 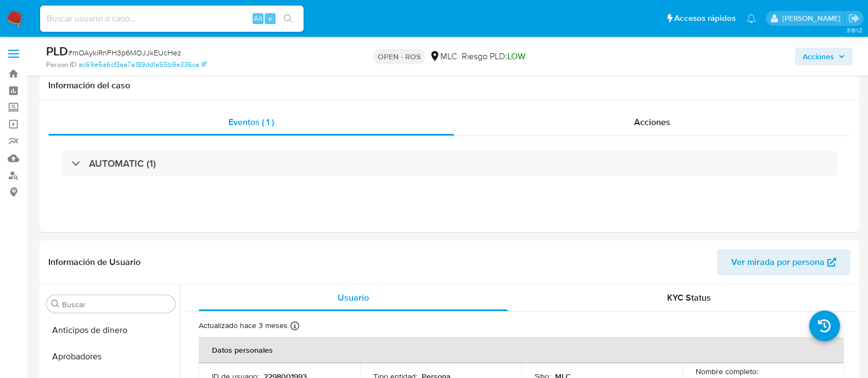 I want to click on input: Buscar, so click(x=117, y=305).